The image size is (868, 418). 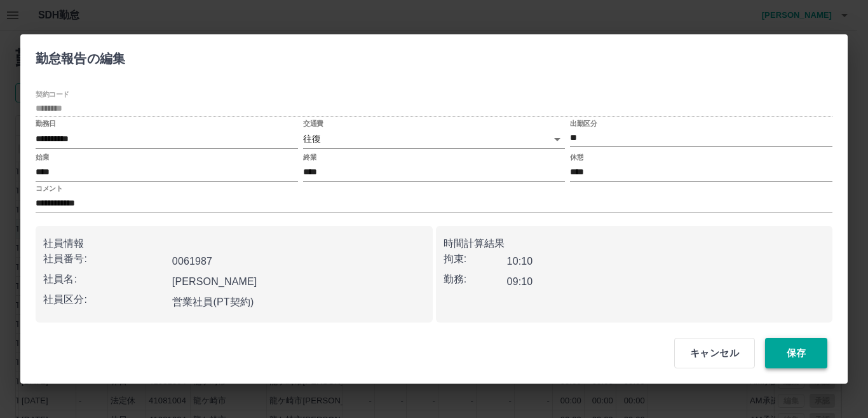 What do you see at coordinates (234, 244) in the screenshot?
I see `p: 社員情報` at bounding box center [234, 244].